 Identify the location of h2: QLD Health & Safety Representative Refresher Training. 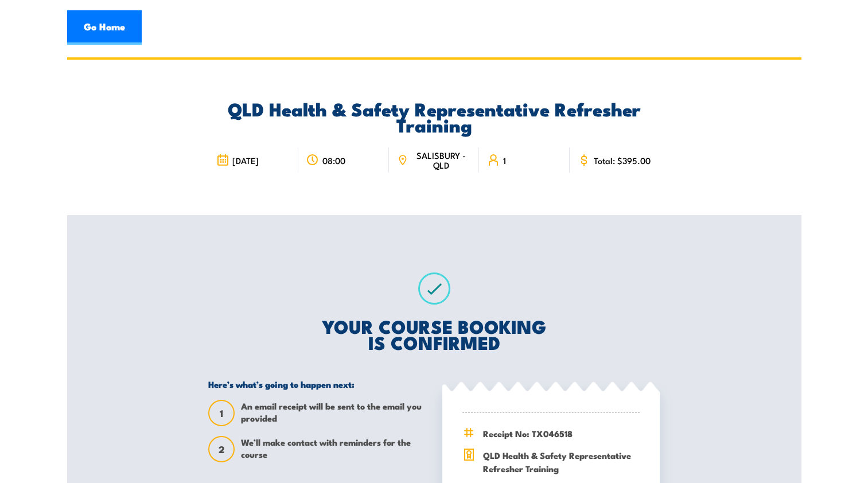
(434, 116).